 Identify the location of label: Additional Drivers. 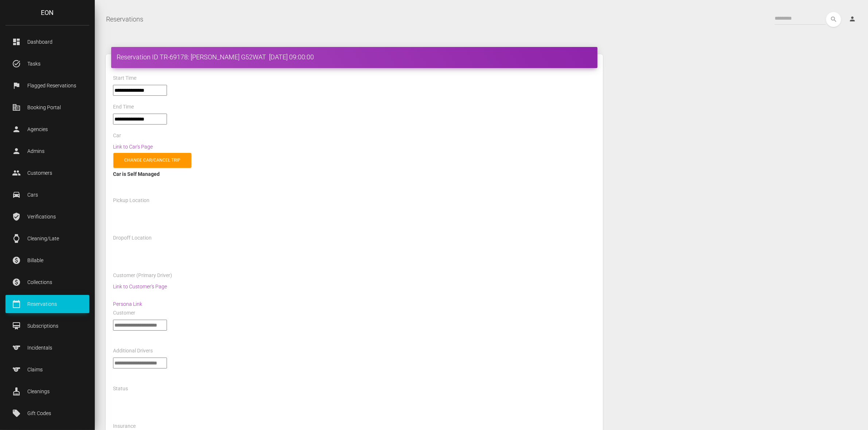
(133, 351).